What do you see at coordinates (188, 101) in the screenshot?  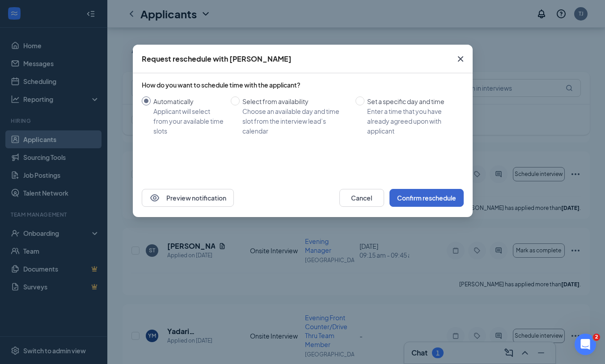 I see `div: Automatically` at bounding box center [188, 101].